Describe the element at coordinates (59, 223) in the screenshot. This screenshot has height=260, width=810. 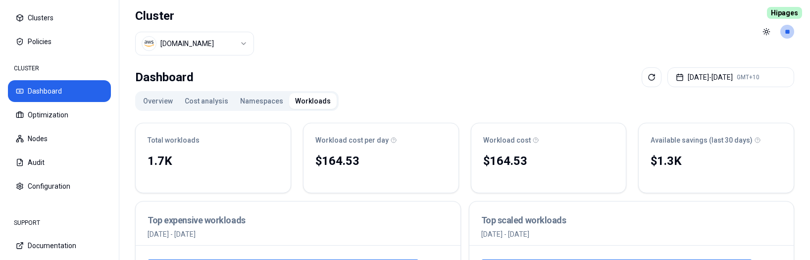
I see `div: SUPPORT` at that location.